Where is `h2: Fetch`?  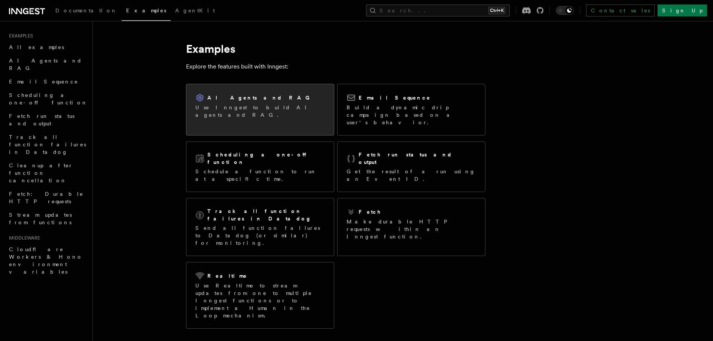
h2: Fetch is located at coordinates (370, 212).